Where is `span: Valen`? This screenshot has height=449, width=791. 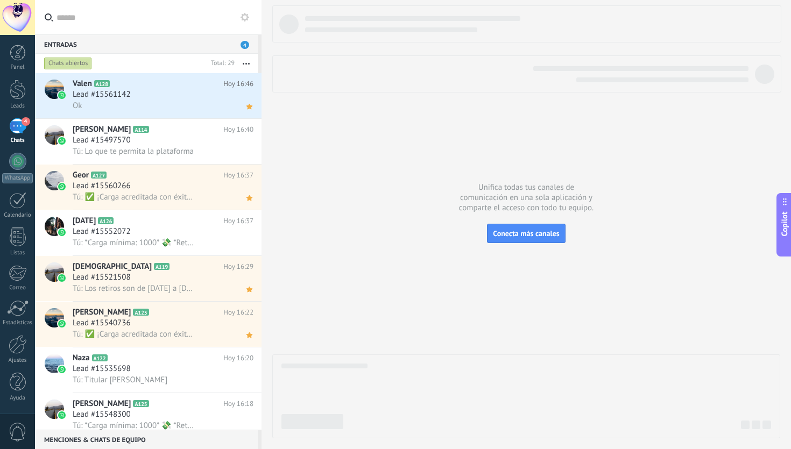
span: Valen is located at coordinates (82, 84).